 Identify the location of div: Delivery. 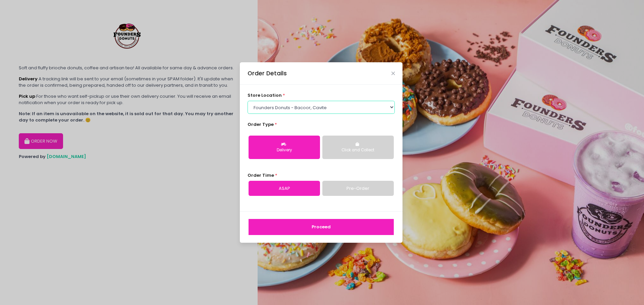
(284, 151).